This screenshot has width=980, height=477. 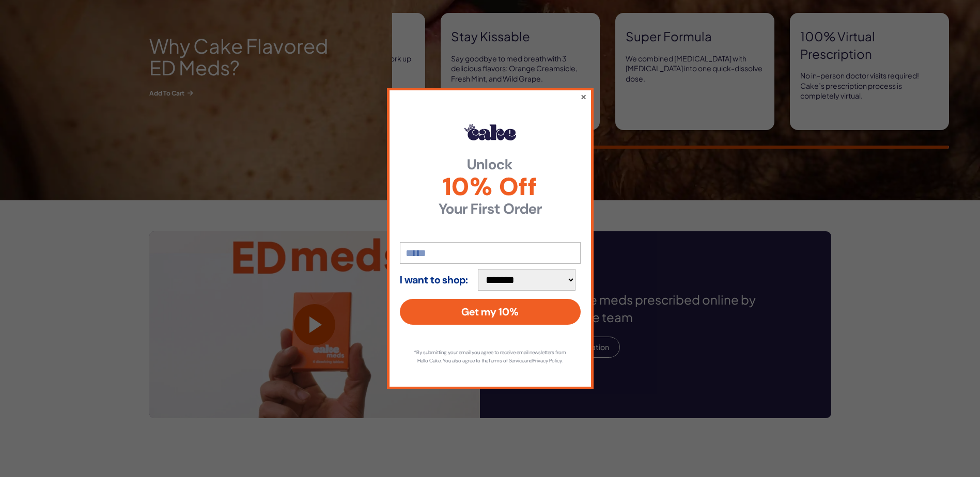 I want to click on strong: I want to shop:, so click(x=434, y=280).